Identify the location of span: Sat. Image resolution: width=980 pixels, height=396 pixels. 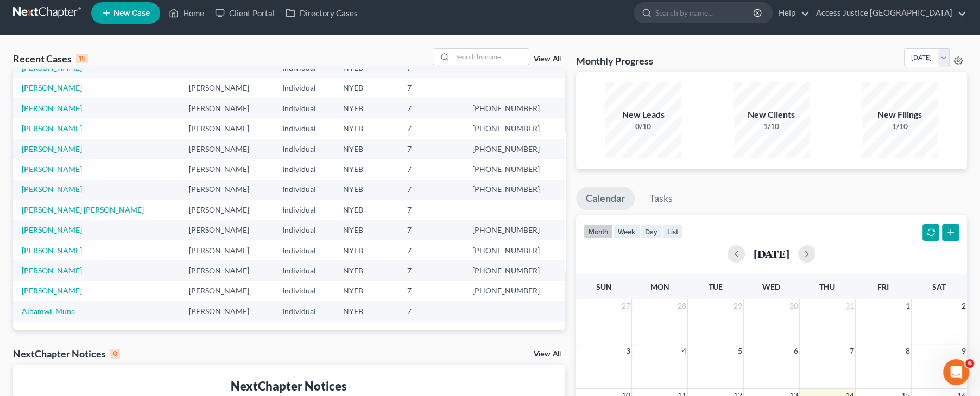
(939, 287).